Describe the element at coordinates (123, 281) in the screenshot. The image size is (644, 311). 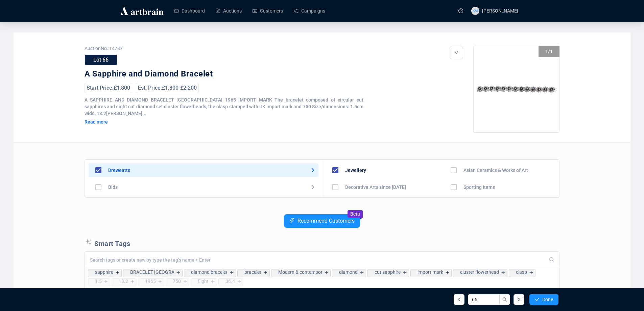
I see `div: 18.2` at that location.